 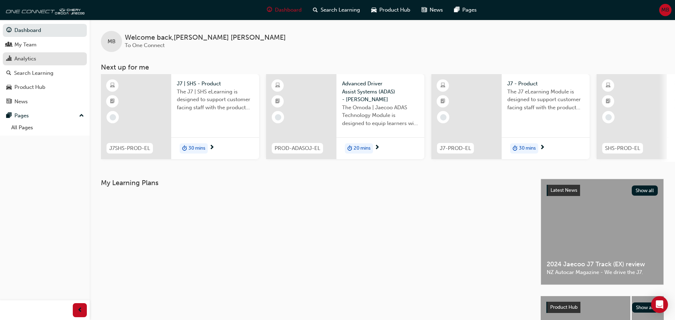 I want to click on a: Product HubShow all, so click(x=602, y=308).